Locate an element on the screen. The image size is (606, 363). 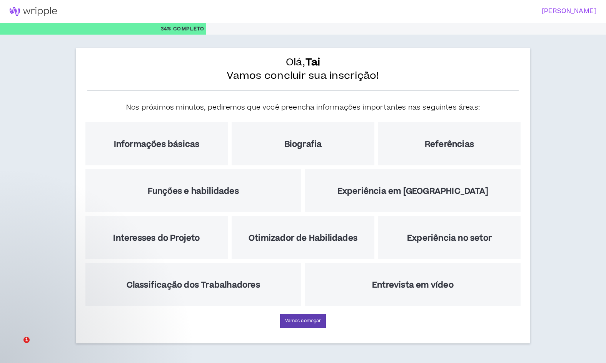
font: 34% is located at coordinates (166, 29).